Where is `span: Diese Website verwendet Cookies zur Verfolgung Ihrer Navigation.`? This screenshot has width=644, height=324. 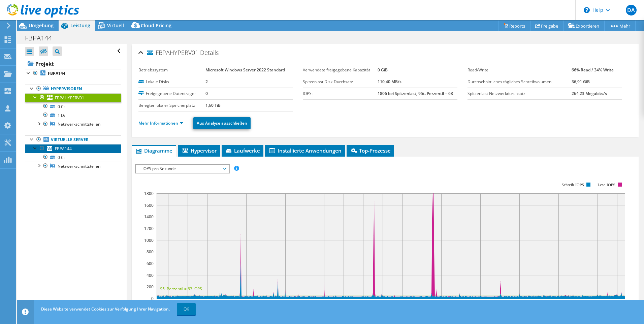 span: Diese Website verwendet Cookies zur Verfolgung Ihrer Navigation. is located at coordinates (105, 309).